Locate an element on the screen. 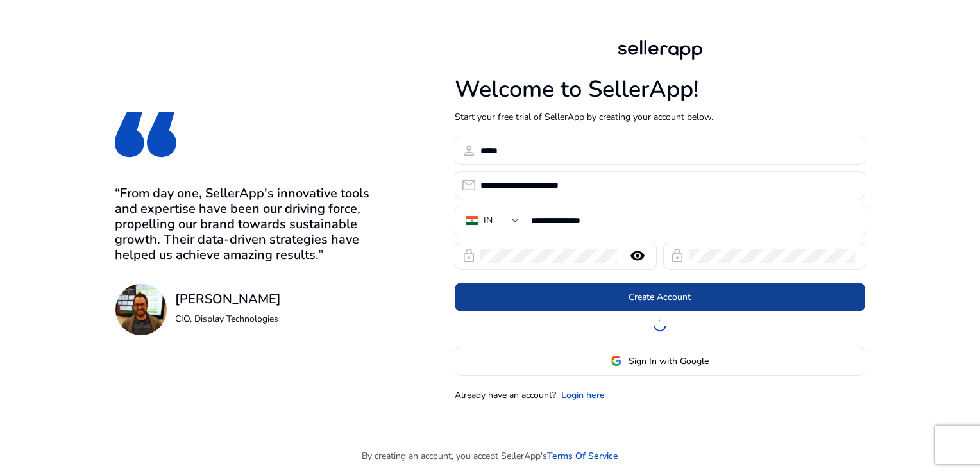 The width and height of the screenshot is (980, 473). h3: “From day one, SellerApp's innovative tools and expertise have been our driving force, propelling... is located at coordinates (252, 225).